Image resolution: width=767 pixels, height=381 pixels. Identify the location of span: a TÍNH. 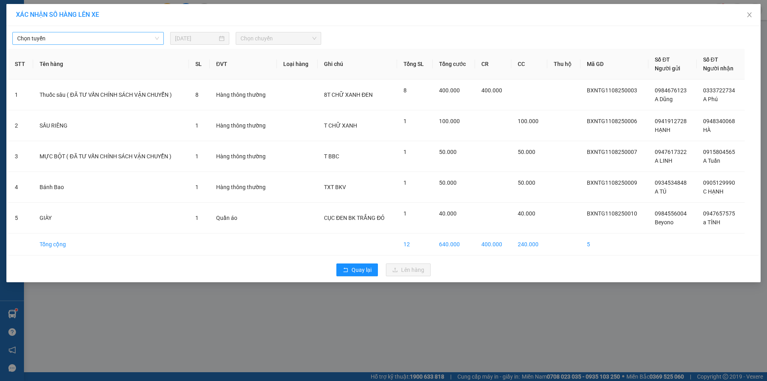
(712, 222).